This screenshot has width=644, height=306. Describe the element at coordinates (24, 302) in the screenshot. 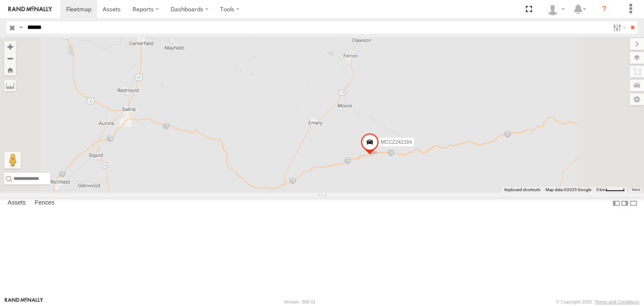

I see `a: Visit our Website` at that location.